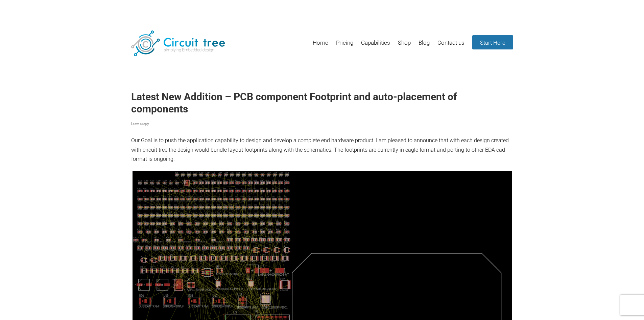  I want to click on a: Capabilities, so click(376, 46).